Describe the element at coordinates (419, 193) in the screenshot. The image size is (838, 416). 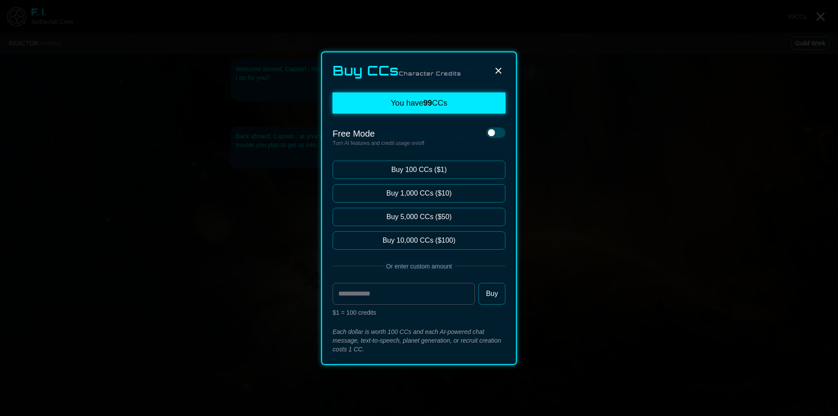
I see `button: Buy 1,000 CCs ($10)` at that location.